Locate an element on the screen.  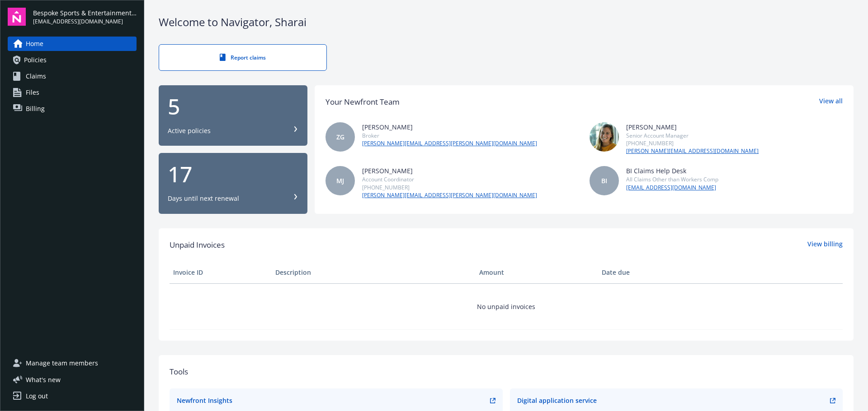
span: What ' s new is located at coordinates (43, 380).